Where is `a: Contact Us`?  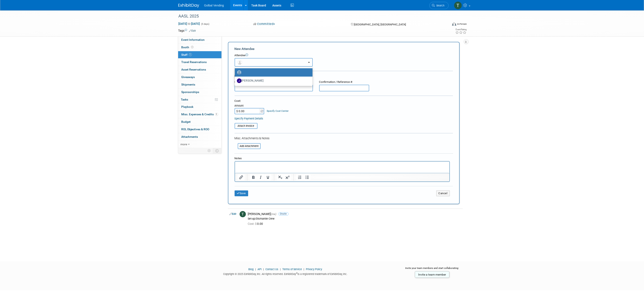
a: Contact Us is located at coordinates (272, 269).